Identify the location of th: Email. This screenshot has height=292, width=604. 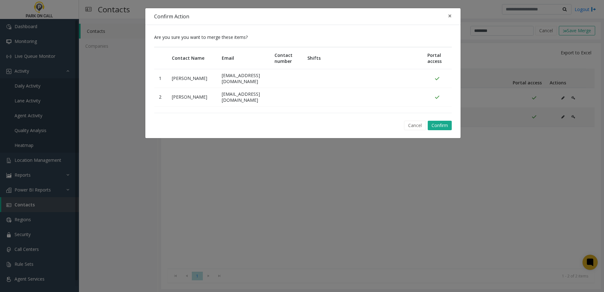
(243, 58).